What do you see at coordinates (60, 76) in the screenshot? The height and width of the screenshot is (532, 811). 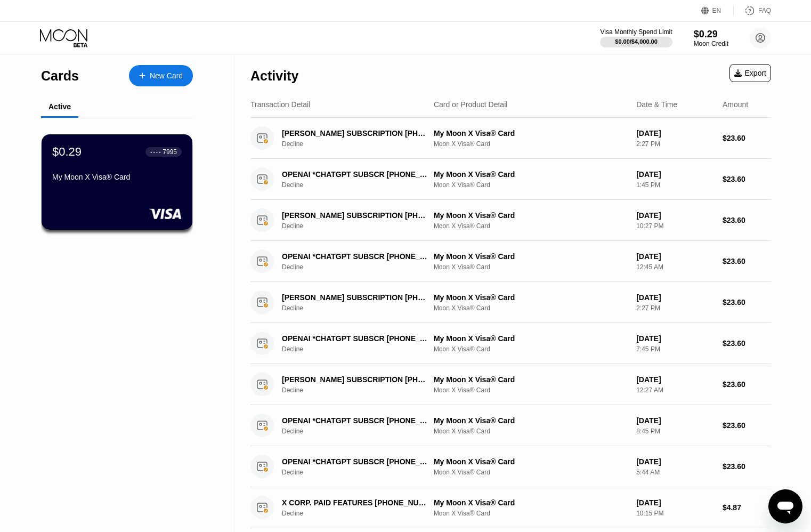 I see `div: Cards` at bounding box center [60, 76].